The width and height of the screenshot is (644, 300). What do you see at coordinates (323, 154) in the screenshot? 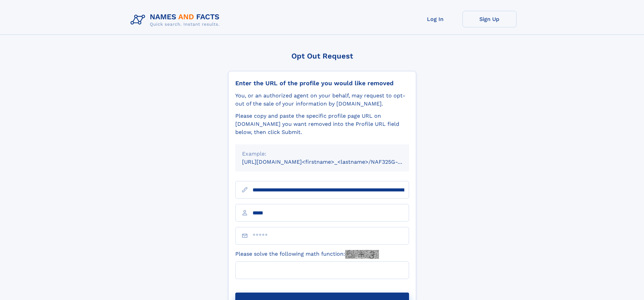
I see `div: Example:` at bounding box center [323, 154].